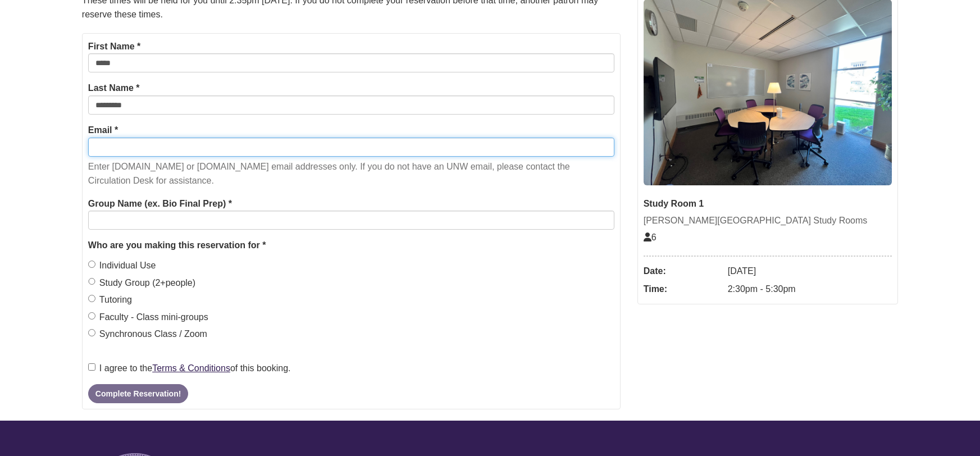  Describe the element at coordinates (122, 266) in the screenshot. I see `label: Individual Use` at that location.